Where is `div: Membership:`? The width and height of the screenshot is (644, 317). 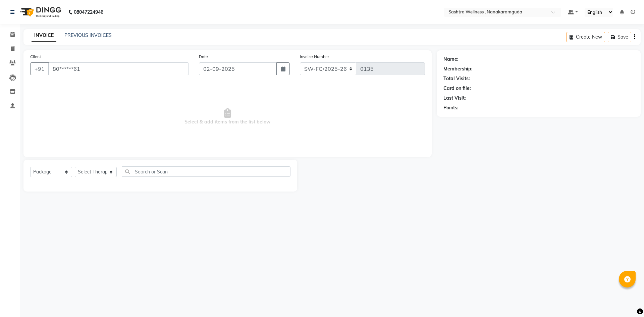
div: Membership: is located at coordinates (458, 69).